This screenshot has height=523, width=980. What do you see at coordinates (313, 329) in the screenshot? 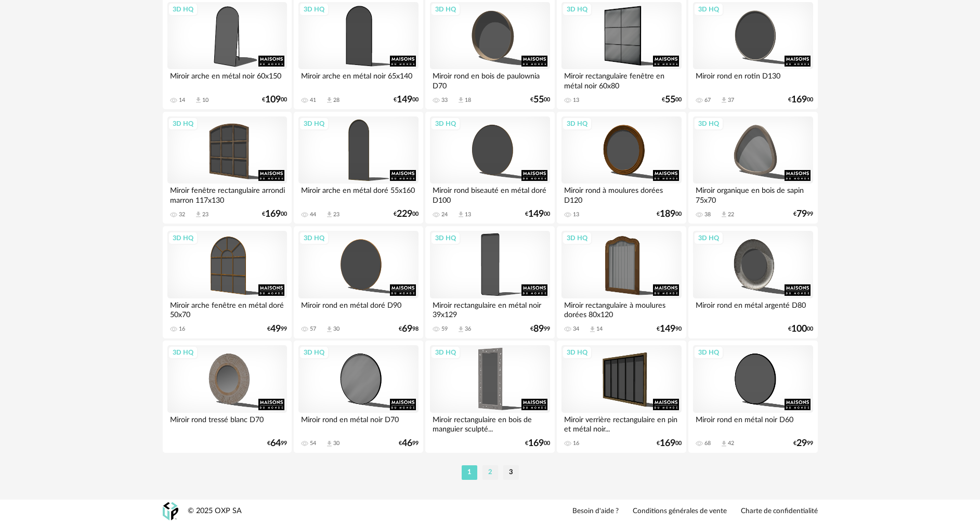
I see `div: 57` at bounding box center [313, 329].